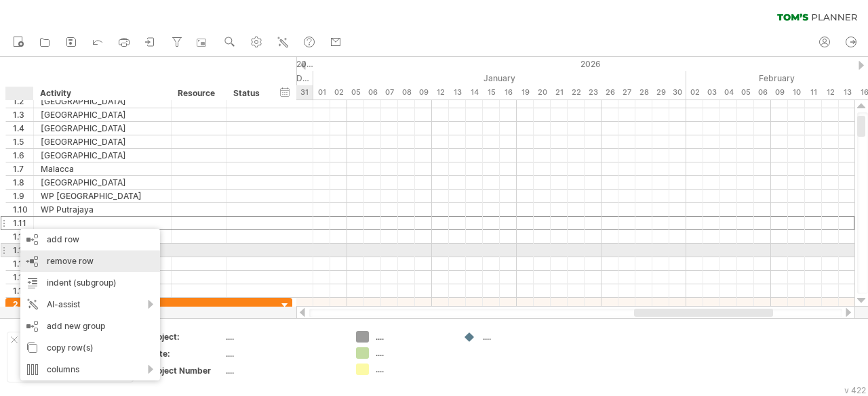 The height and width of the screenshot is (396, 868). Describe the element at coordinates (186, 354) in the screenshot. I see `div: Date:` at that location.